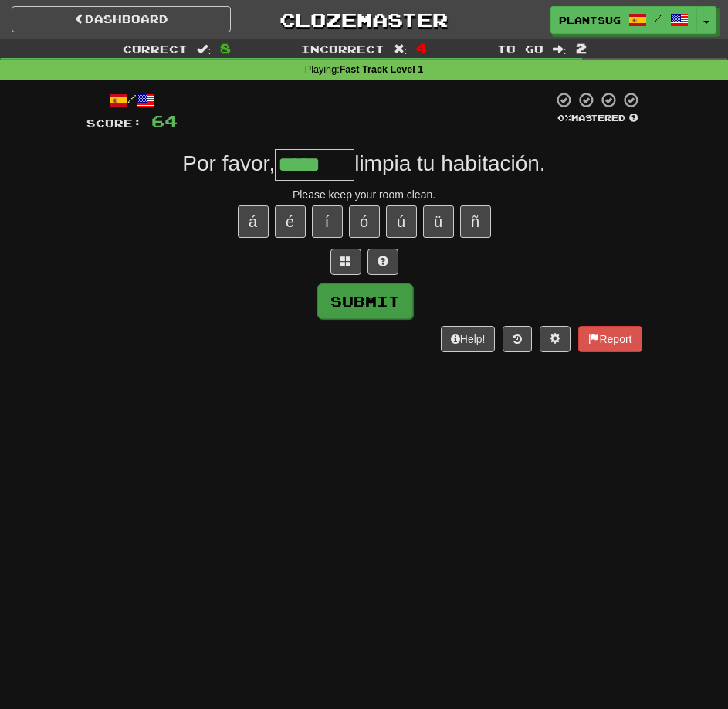  Describe the element at coordinates (346, 262) in the screenshot. I see `button: Switch sentence to multiple choice alt+p` at that location.